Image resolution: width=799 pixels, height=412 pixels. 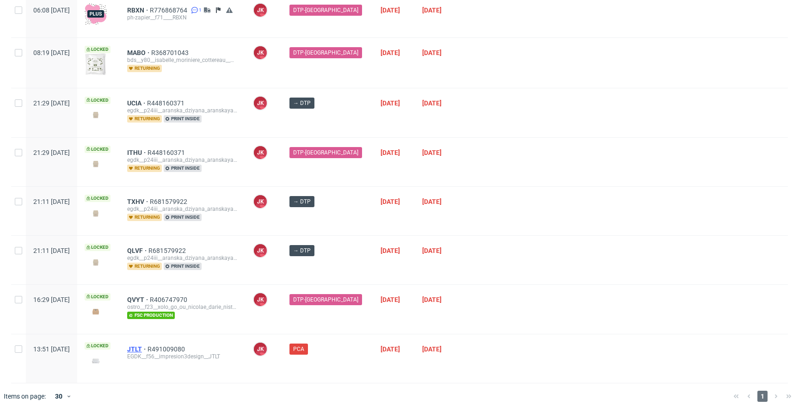 I want to click on a: TXHV, so click(x=138, y=201).